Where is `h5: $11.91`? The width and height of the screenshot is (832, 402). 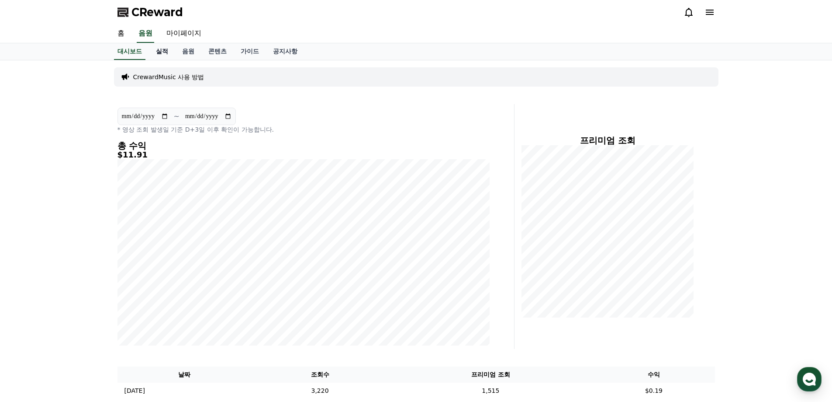 h5: $11.91 is located at coordinates (304, 155).